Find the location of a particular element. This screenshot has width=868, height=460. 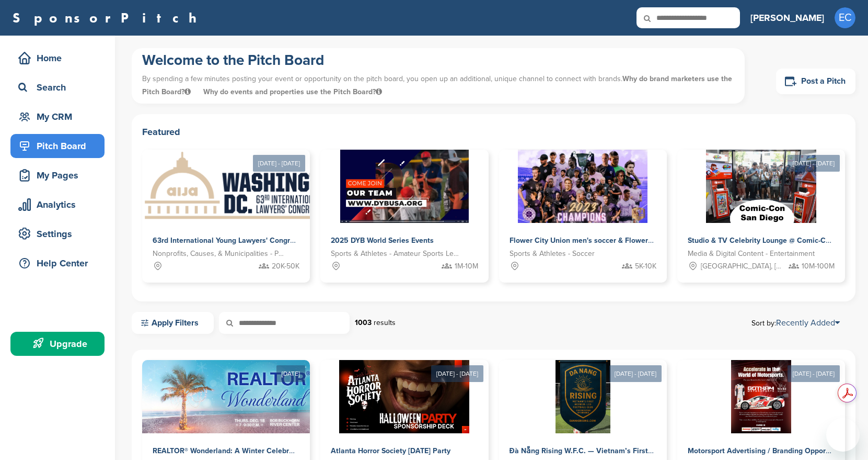

span: Nonprofits, Causes, & Municipalities - Professional Development is located at coordinates (218, 253).